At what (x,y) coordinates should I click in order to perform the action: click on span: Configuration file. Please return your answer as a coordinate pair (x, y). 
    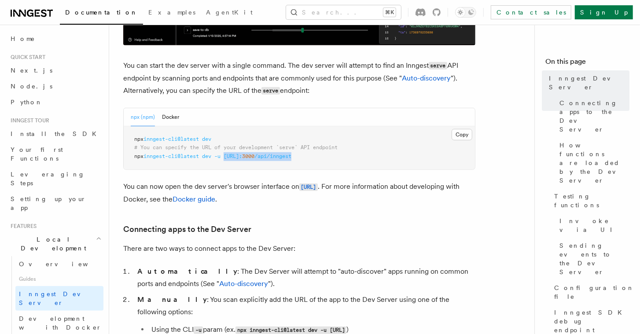
    Looking at the image, I should click on (594, 292).